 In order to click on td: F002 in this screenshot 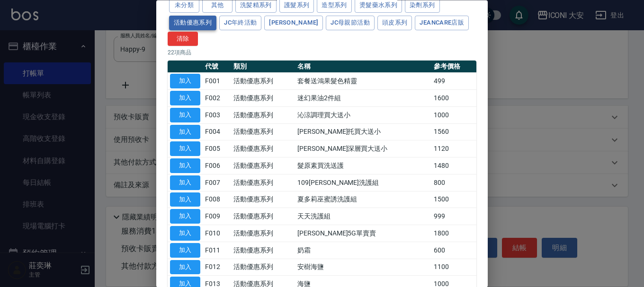, I will do `click(217, 99)`.